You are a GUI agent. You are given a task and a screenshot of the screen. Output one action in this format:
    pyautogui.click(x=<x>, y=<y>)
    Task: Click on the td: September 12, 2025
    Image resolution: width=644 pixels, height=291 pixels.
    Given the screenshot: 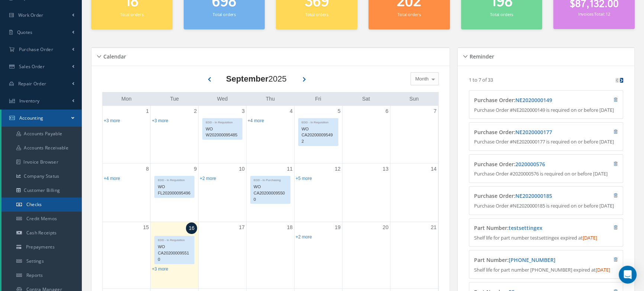 What is the action you would take?
    pyautogui.click(x=318, y=192)
    